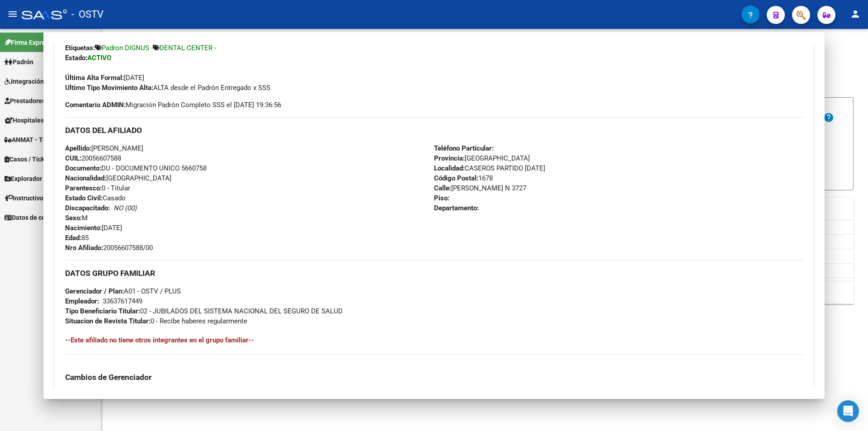 This screenshot has height=431, width=868. I want to click on h4: --Este afiliado no tiene otros integrantes en el grupo familiar--, so click(434, 340).